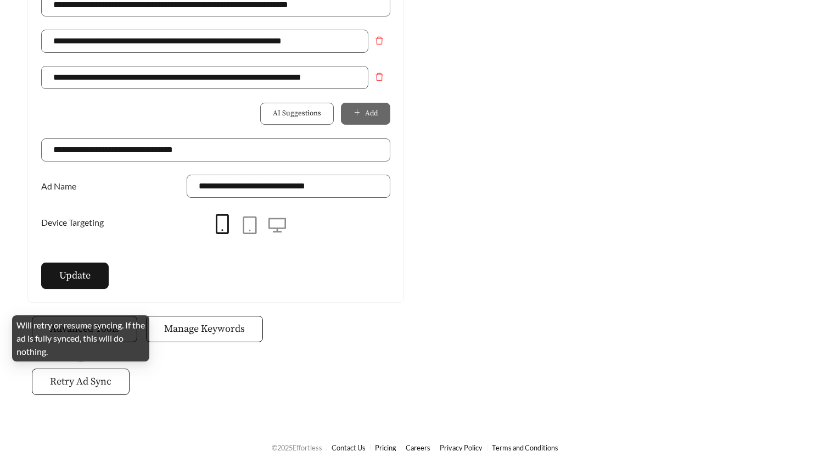 The width and height of the screenshot is (830, 451). I want to click on input: Ad Name, so click(288, 186).